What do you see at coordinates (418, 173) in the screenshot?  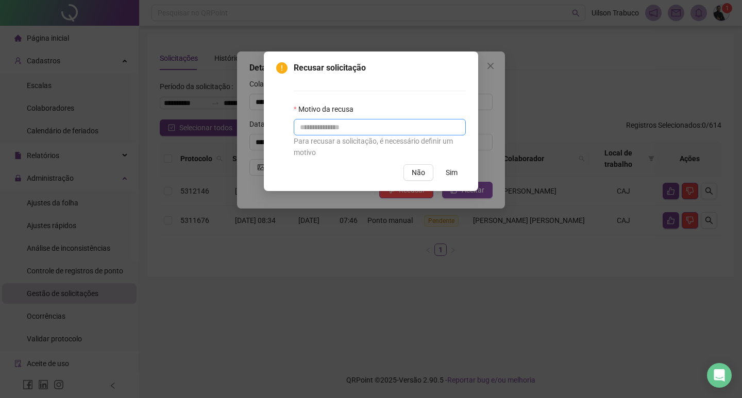 I see `span: Não` at bounding box center [418, 173].